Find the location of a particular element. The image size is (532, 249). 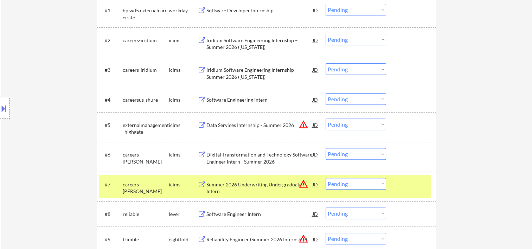

div: trimble is located at coordinates (146, 239).